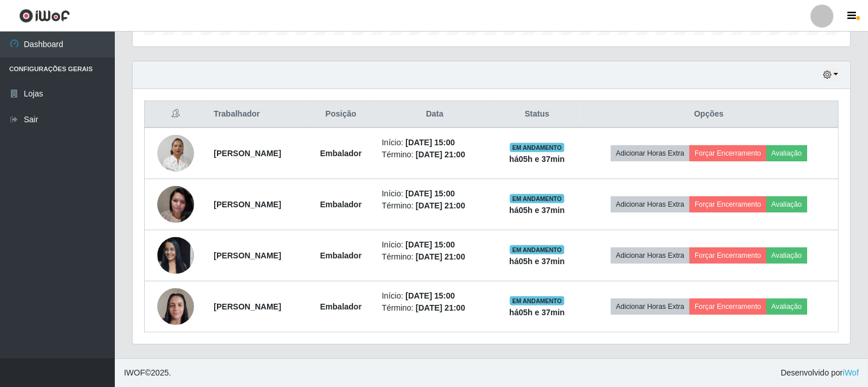 This screenshot has height=387, width=868. What do you see at coordinates (134, 372) in the screenshot?
I see `span: IWOF` at bounding box center [134, 372].